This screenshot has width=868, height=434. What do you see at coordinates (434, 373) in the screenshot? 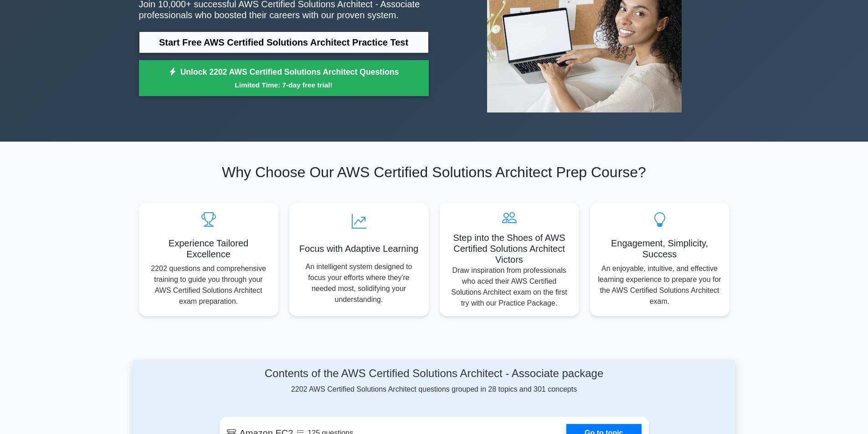
I see `h4: Contents of the AWS Certified Solutions Architect - Associate package` at bounding box center [434, 373].